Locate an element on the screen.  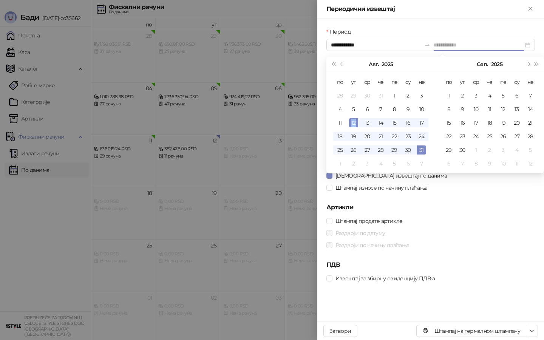
td: 2025-09-15 is located at coordinates (448, 123).